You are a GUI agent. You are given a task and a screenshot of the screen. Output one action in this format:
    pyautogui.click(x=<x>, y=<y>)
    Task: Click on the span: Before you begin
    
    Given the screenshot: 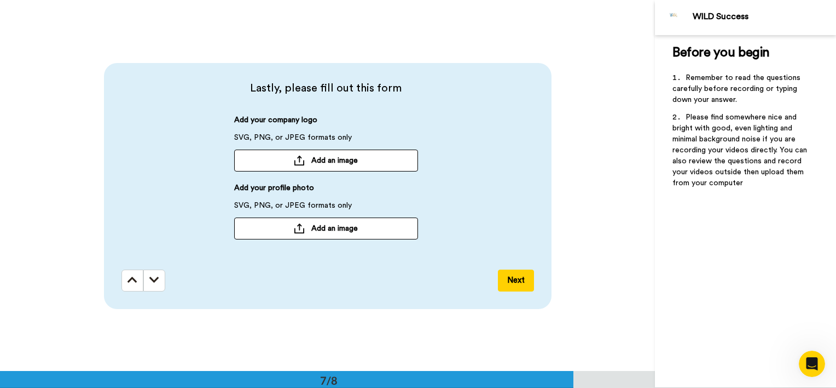 What is the action you would take?
    pyautogui.click(x=721, y=53)
    